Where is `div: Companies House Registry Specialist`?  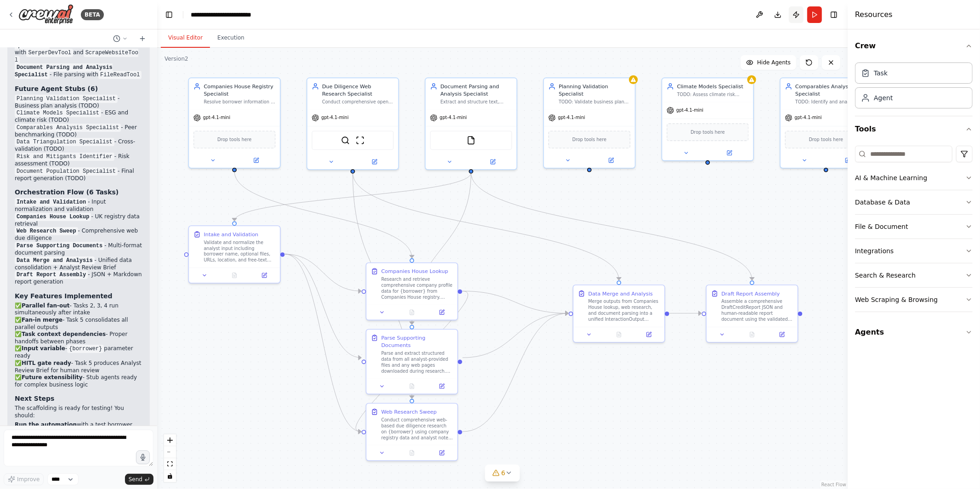
div: Companies House Registry Specialist is located at coordinates (239, 90).